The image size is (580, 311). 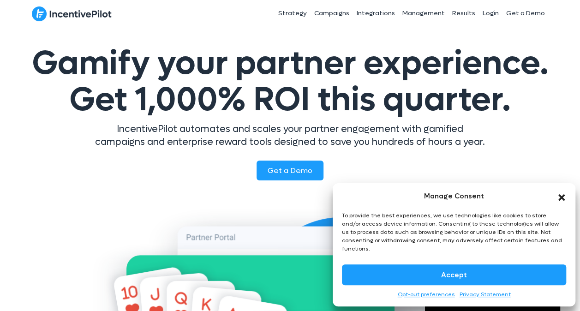 I want to click on span: Get 1,000% ROI this quarter., so click(x=290, y=100).